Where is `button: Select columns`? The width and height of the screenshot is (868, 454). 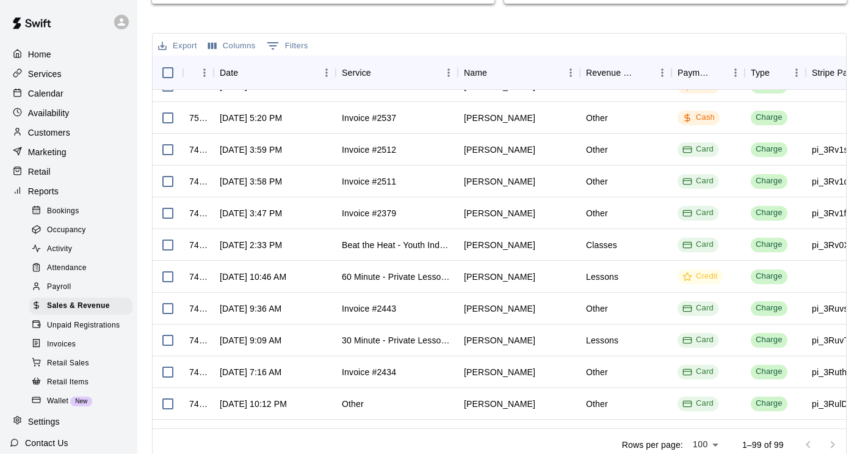
button: Select columns is located at coordinates (232, 46).